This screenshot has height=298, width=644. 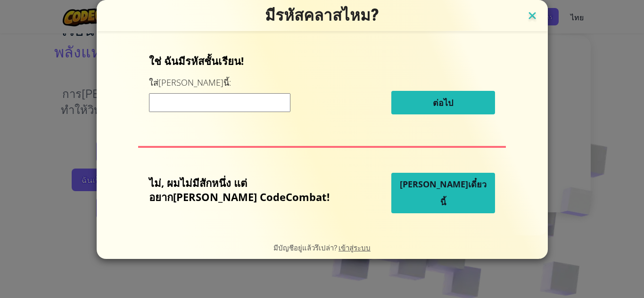 I want to click on button: ต่อไป, so click(x=443, y=102).